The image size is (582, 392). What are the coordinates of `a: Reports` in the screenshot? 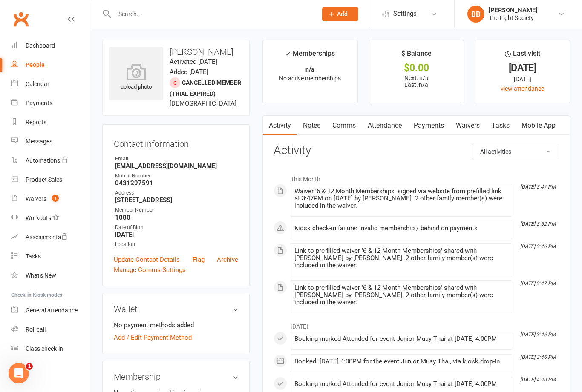 It's located at (50, 122).